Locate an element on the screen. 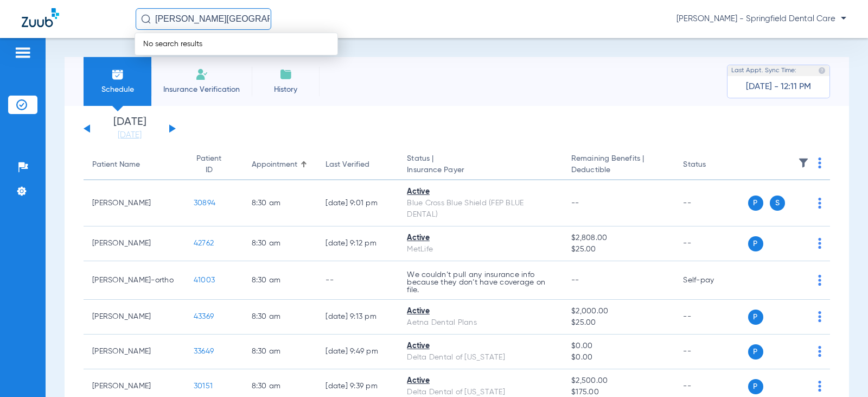  span: No search results is located at coordinates (173, 44).